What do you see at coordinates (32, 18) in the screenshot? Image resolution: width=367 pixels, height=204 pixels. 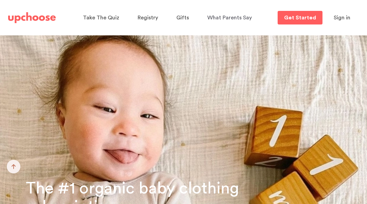 I see `a: UpChoose` at bounding box center [32, 18].